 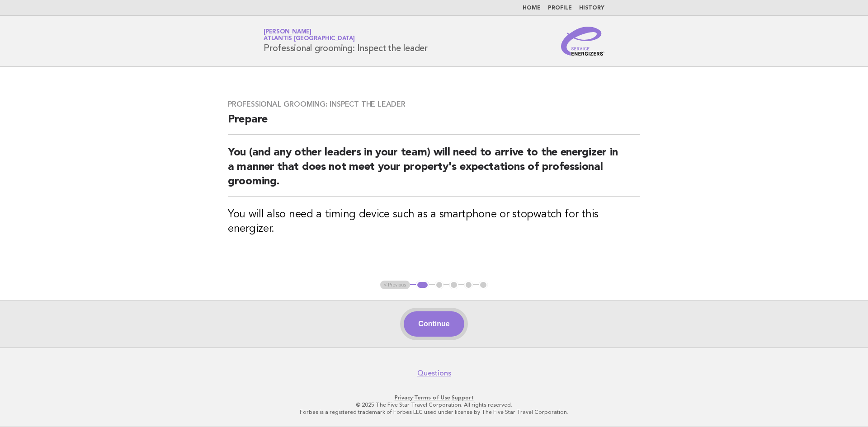 I want to click on h1: Professional grooming: Inspect the leader, so click(x=345, y=41).